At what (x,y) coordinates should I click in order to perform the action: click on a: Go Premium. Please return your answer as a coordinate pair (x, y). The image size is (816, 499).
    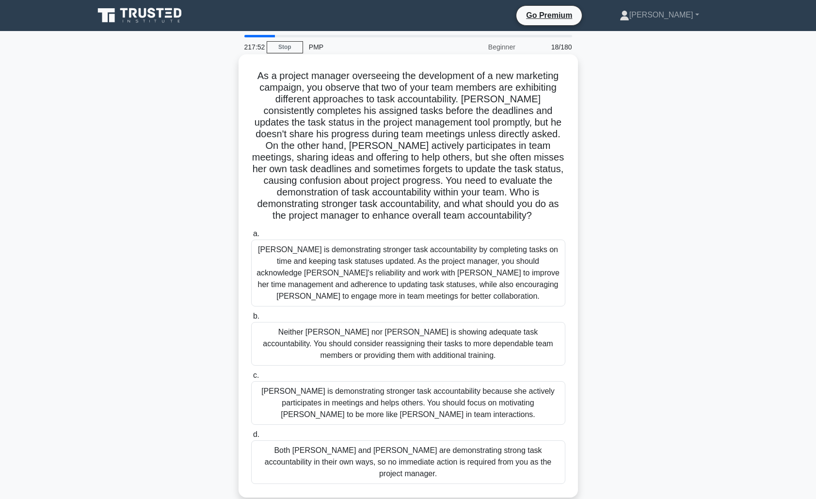
    Looking at the image, I should click on (549, 15).